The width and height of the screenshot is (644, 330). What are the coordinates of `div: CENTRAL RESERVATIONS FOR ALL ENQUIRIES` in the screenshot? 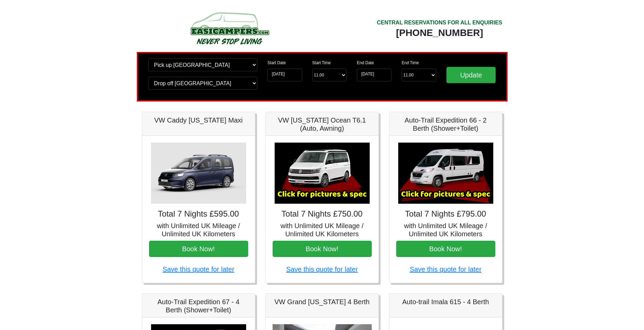 It's located at (440, 23).